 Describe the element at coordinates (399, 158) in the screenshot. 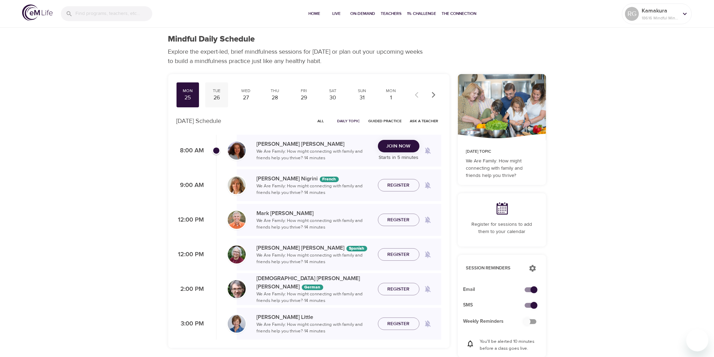

I see `p: Starts in 5 minutes` at that location.